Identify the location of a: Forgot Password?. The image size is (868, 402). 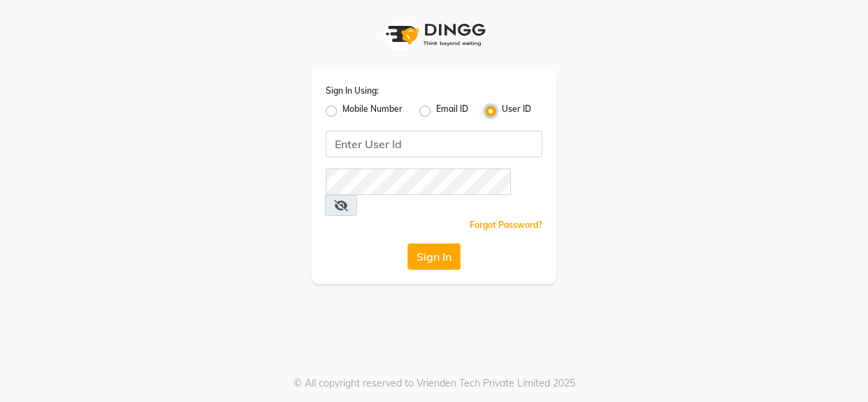
(506, 224).